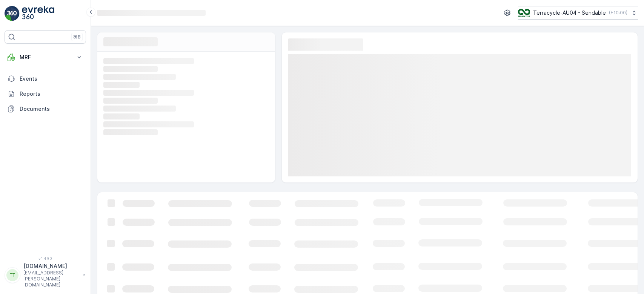 The height and width of the screenshot is (294, 644). I want to click on p: Documents, so click(51, 109).